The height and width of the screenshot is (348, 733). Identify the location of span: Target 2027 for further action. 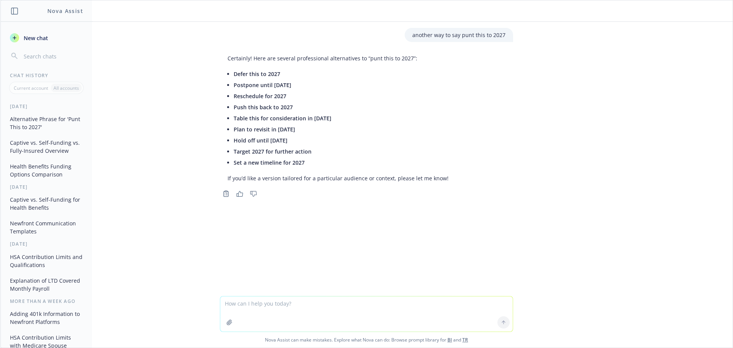
(272, 151).